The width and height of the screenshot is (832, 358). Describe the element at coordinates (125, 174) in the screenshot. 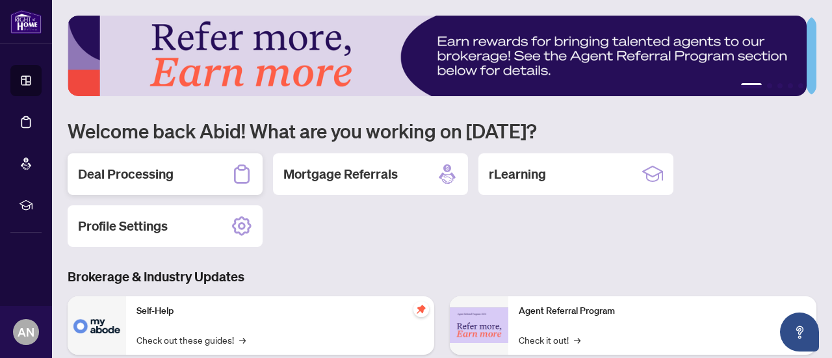

I see `h2: Deal Processing` at that location.